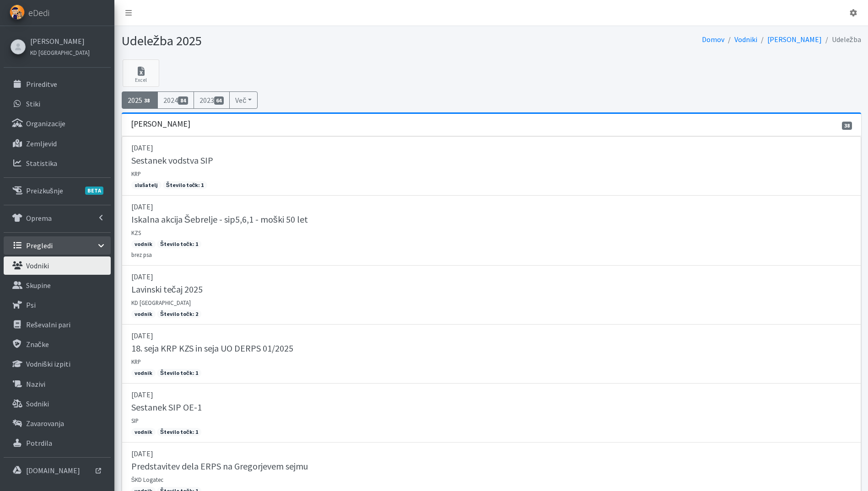  I want to click on p: Skupine, so click(39, 285).